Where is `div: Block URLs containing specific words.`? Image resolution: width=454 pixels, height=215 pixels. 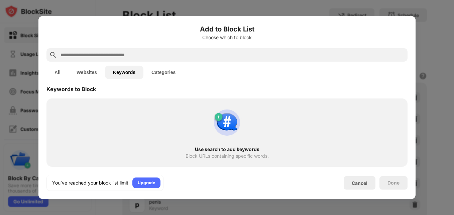
div: Block URLs containing specific words. is located at coordinates (227, 156).